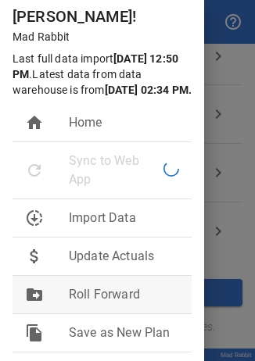  I want to click on span: refresh, so click(34, 170).